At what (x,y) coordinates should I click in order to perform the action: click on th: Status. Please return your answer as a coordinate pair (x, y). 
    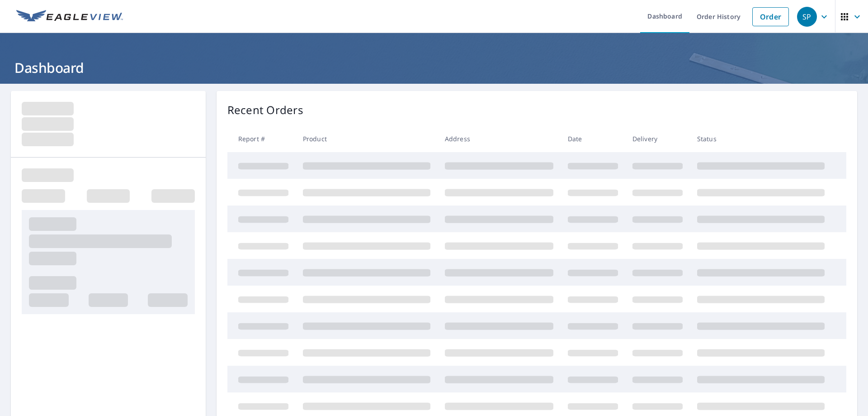
    Looking at the image, I should click on (761, 138).